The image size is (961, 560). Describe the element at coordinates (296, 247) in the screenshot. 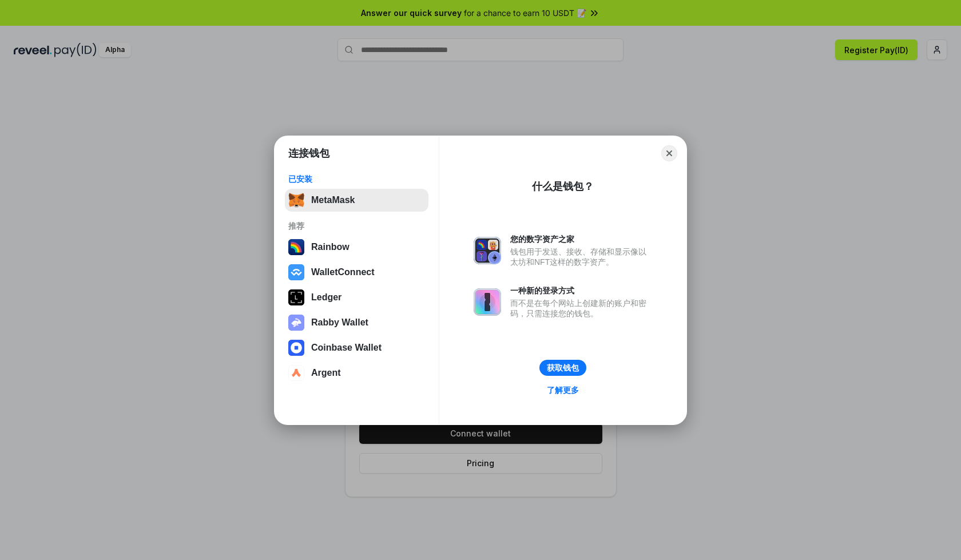

I see `img: svg+xml,%3Csvg%20width%3D%22120%22%20height%3D%22120%22%20viewBox%3D%220%200%20120%20120%22%20fil...` at that location.